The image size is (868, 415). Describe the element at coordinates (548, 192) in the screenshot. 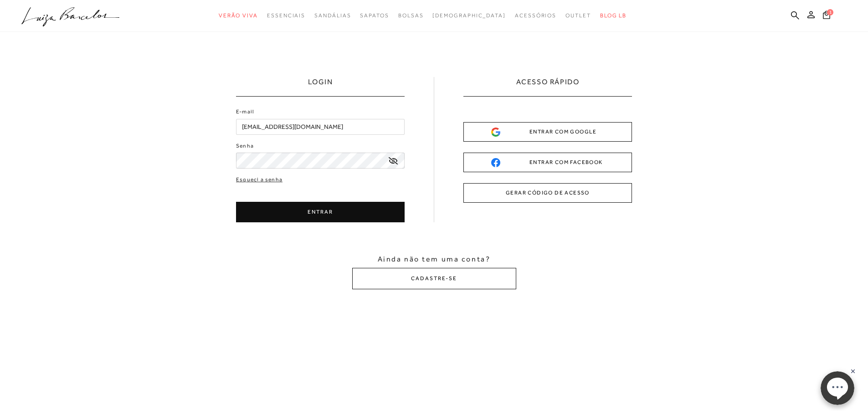

I see `button: GERAR CÓDIGO DE ACESSO` at that location.